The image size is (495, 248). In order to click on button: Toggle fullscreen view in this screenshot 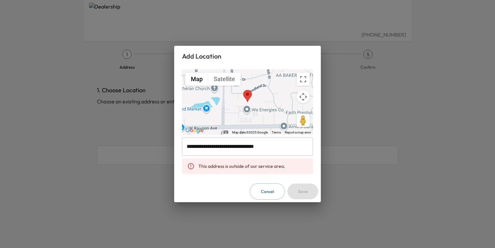, I will do `click(303, 79)`.